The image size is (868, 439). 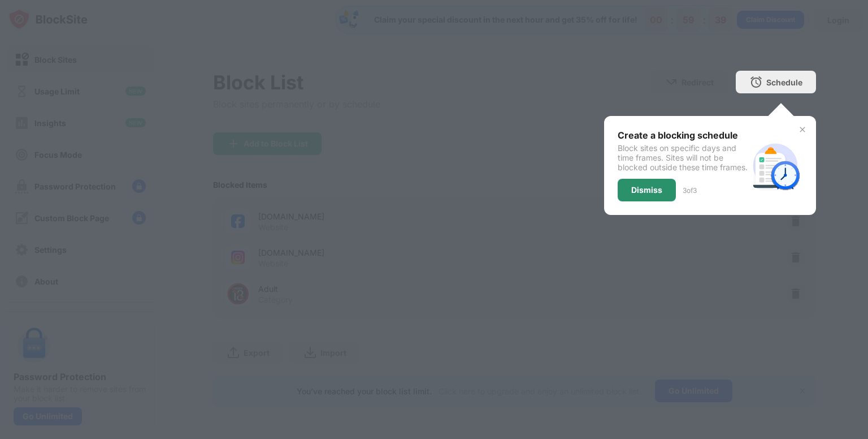 I want to click on div: Schedule, so click(x=785, y=82).